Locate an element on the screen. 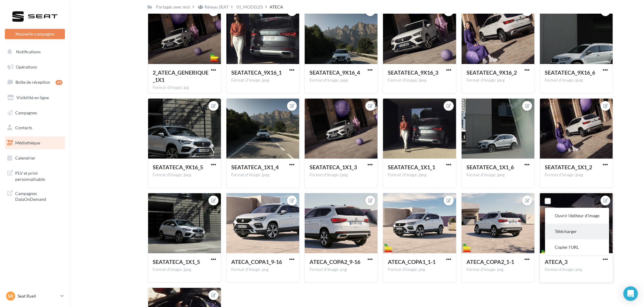 The width and height of the screenshot is (644, 307). span: Médiathèque is located at coordinates (28, 143).